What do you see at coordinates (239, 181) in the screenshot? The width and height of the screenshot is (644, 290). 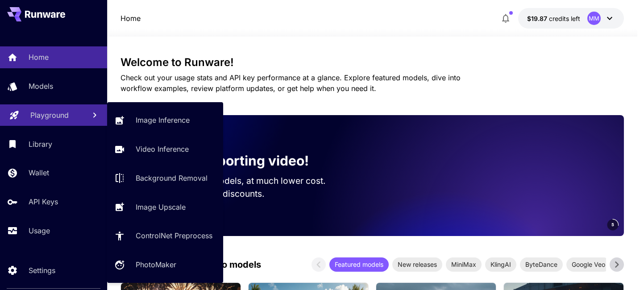 I see `p: Run the best video models, at much lower cost.` at bounding box center [239, 181].